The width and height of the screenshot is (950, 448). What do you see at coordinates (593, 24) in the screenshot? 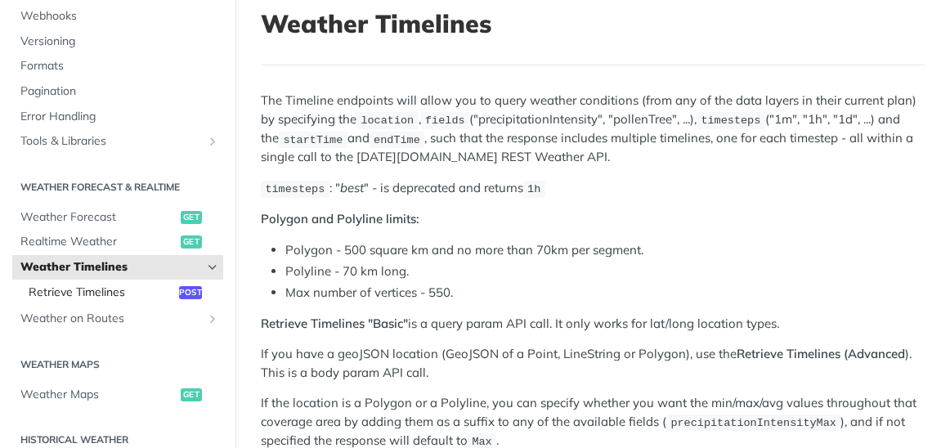
I see `h1: Weather Timelines` at bounding box center [593, 24].